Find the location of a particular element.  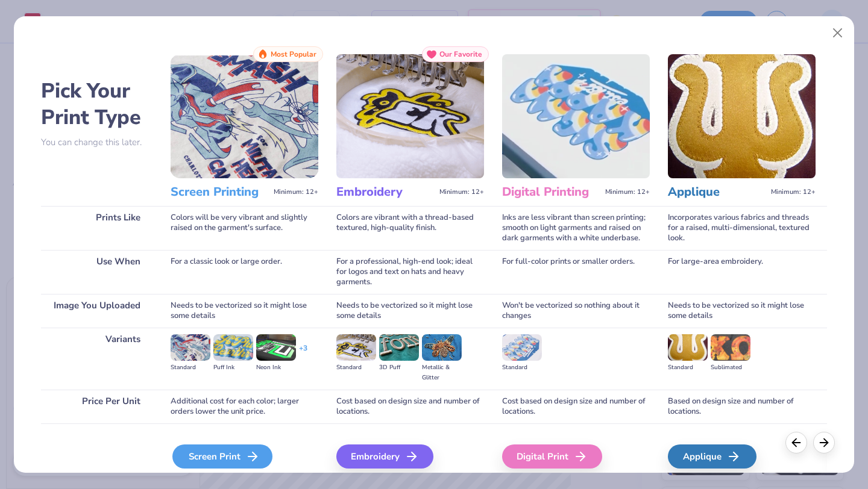

div: Neon Ink is located at coordinates (276, 367).